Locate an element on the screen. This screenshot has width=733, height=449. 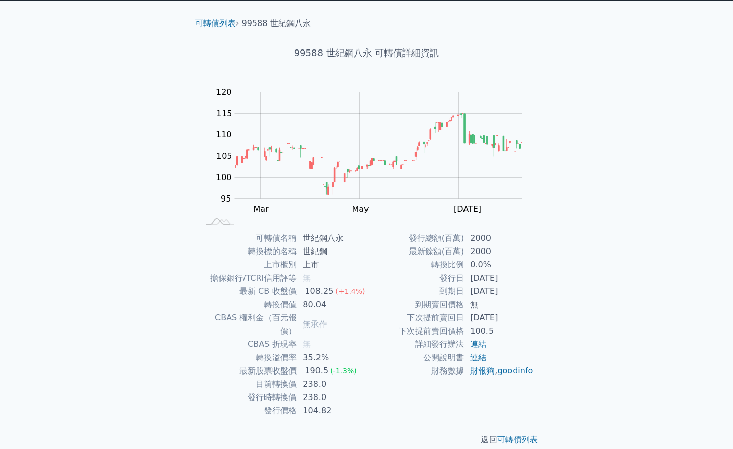
td: 發行價格 is located at coordinates (248, 411).